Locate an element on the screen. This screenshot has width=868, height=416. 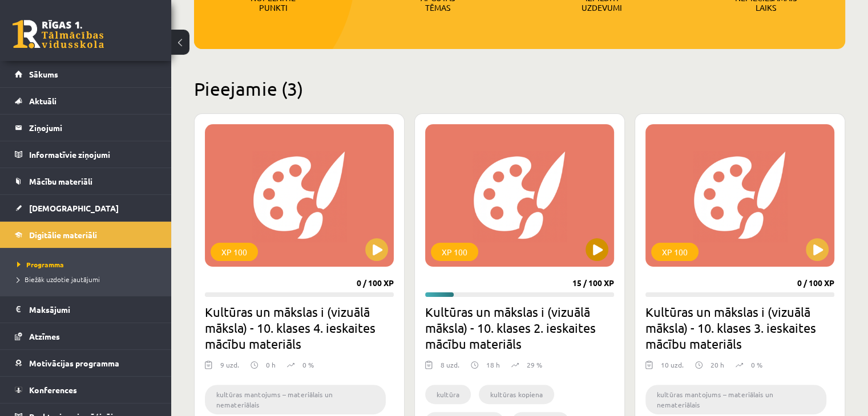
span: Konferences is located at coordinates (53, 390).